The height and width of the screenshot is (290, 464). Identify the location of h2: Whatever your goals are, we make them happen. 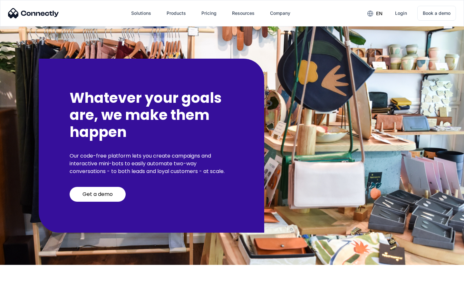
(151, 115).